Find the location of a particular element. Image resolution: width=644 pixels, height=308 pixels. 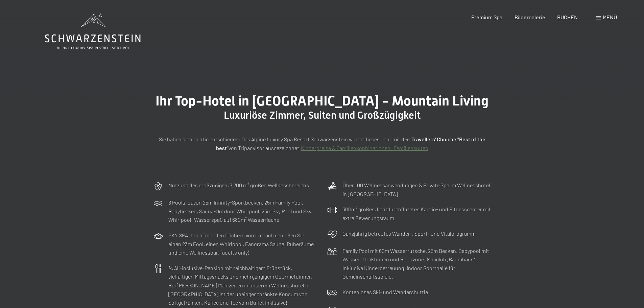

p: ¾ All-inclusive-Pension mit reichhaltigem Frühstück, vielfältigen Mittagssnacks und mehrgängigem ... is located at coordinates (243, 285).